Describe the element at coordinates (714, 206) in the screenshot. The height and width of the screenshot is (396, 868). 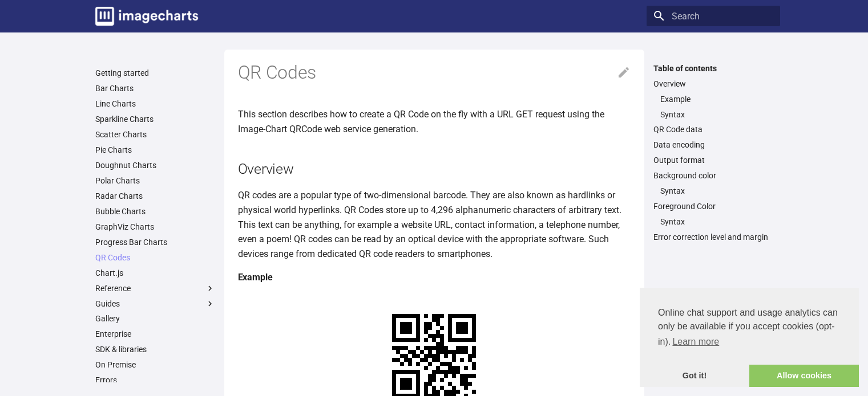
I see `a: Foreground Color` at that location.